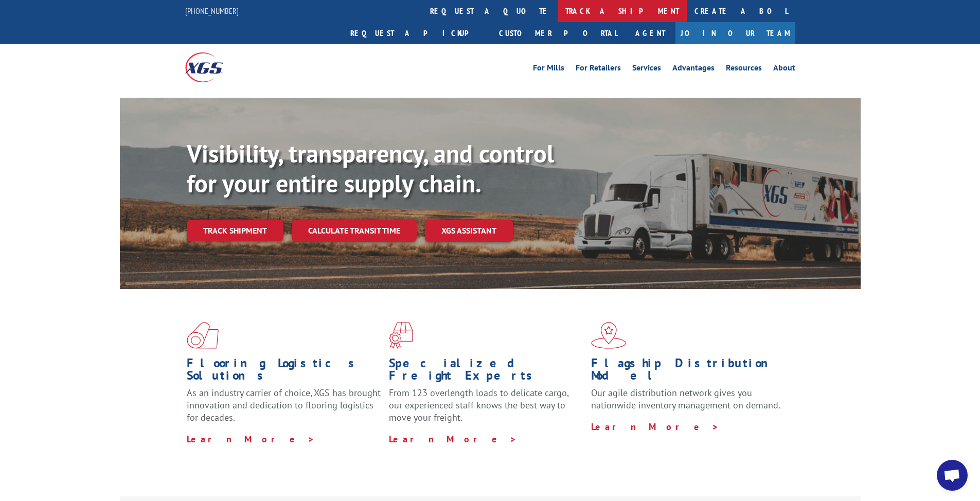 The height and width of the screenshot is (501, 980). I want to click on a: XGS ASSISTANT, so click(469, 230).